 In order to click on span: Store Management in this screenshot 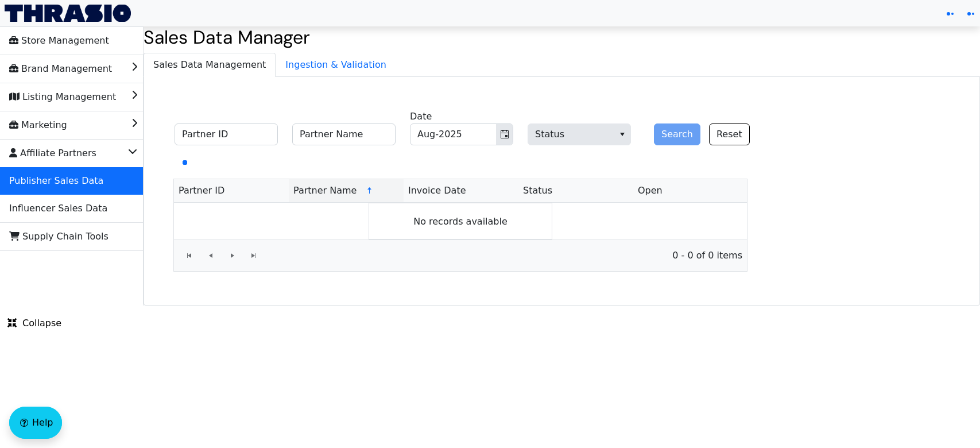, I will do `click(59, 41)`.